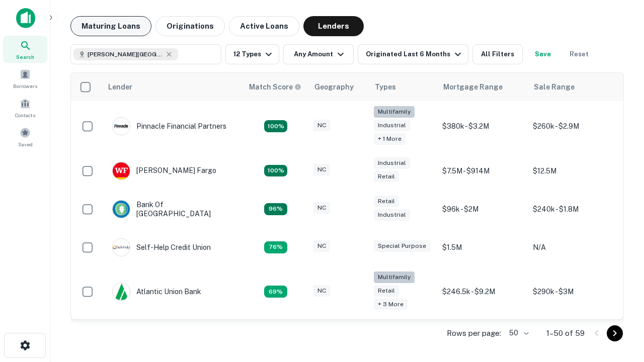 This screenshot has width=644, height=362. What do you see at coordinates (415, 54) in the screenshot?
I see `div: Originated Last 6 Months` at bounding box center [415, 54].